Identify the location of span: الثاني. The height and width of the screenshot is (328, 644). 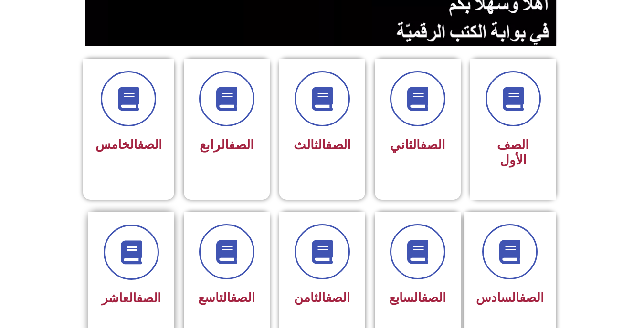
(418, 145).